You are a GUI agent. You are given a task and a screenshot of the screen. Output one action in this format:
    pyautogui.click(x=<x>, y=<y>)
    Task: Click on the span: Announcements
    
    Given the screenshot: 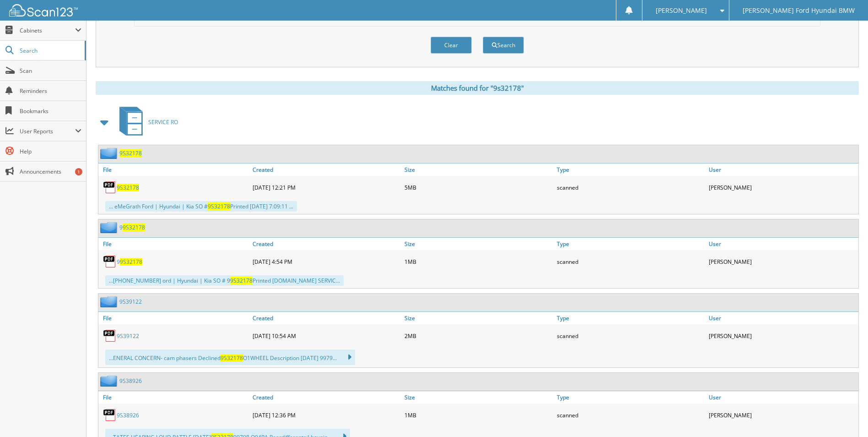 What is the action you would take?
    pyautogui.click(x=50, y=171)
    